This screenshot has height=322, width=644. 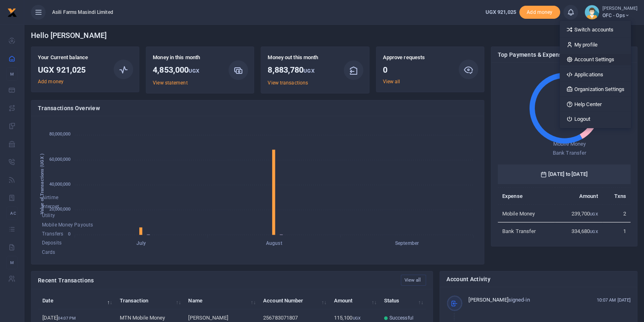 I want to click on td: 1, so click(x=616, y=230).